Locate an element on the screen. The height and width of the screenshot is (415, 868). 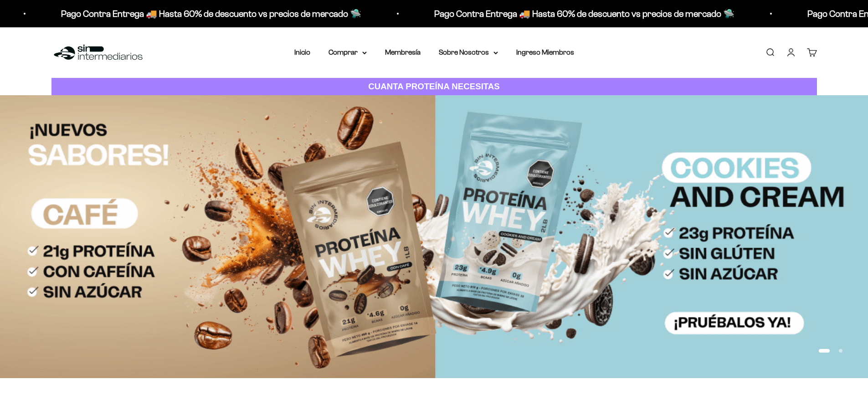
a: Membresía is located at coordinates (403, 52).